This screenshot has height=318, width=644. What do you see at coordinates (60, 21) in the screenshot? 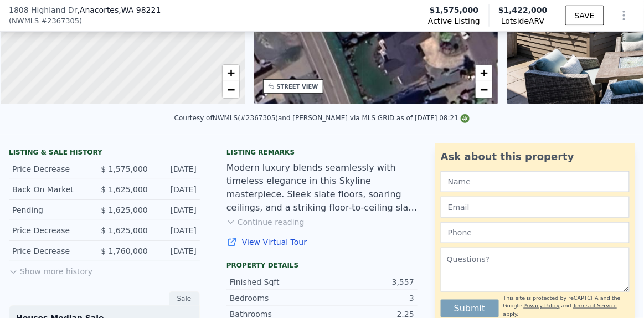
I see `span: # 2367305` at bounding box center [60, 21].